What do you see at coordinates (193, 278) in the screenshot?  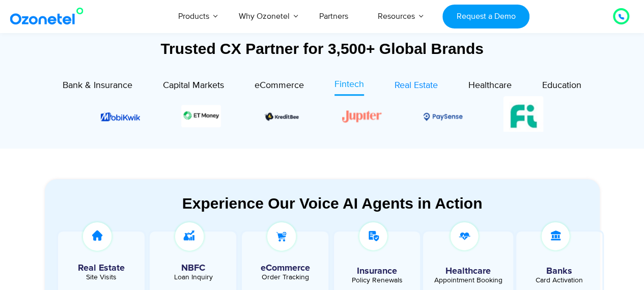 I see `div: Loan Inquiry` at bounding box center [193, 278].